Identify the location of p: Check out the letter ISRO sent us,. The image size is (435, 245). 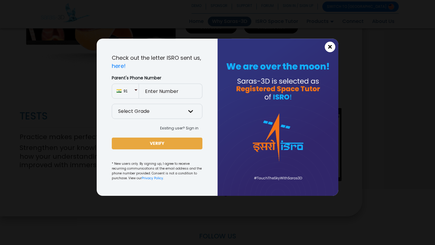
(157, 62).